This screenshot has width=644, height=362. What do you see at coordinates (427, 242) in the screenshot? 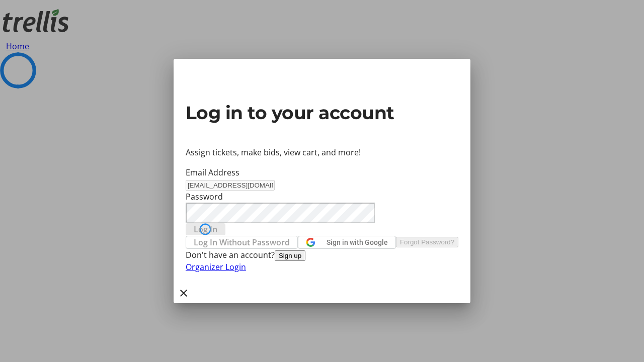
I see `button: Forgot Password?` at bounding box center [427, 242].